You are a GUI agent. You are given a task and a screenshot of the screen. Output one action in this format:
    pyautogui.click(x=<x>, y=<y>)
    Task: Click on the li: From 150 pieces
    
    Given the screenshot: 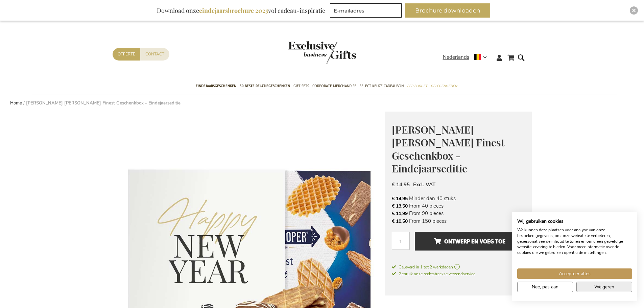 What is the action you would take?
    pyautogui.click(x=459, y=220)
    